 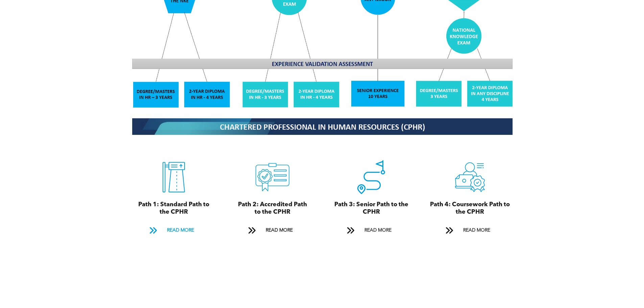 What do you see at coordinates (174, 208) in the screenshot?
I see `span: Path 1: Standard Path to the CPHR` at bounding box center [174, 208].